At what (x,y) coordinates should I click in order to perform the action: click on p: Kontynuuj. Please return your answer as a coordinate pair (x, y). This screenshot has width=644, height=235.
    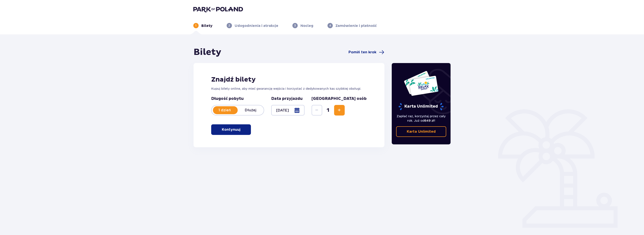
    Looking at the image, I should click on (231, 130).